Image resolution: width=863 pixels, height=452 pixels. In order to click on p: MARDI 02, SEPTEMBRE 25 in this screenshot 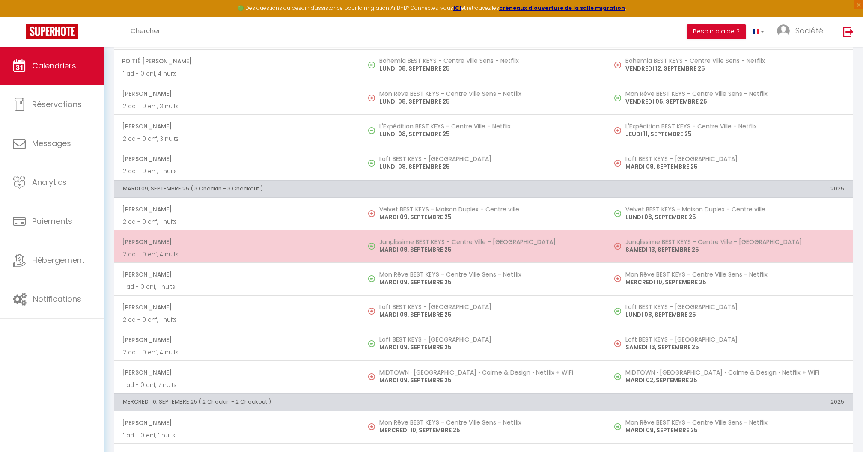, I will do `click(735, 380)`.